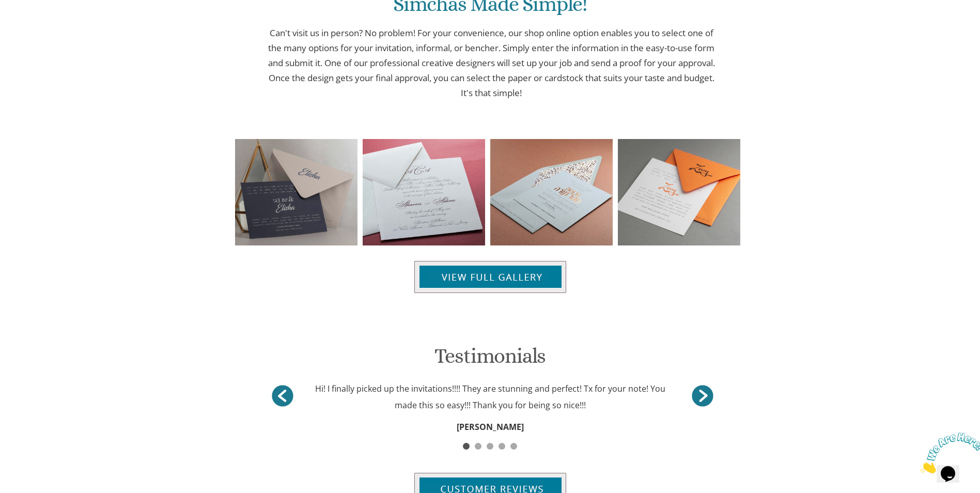  I want to click on a: 3, so click(490, 439).